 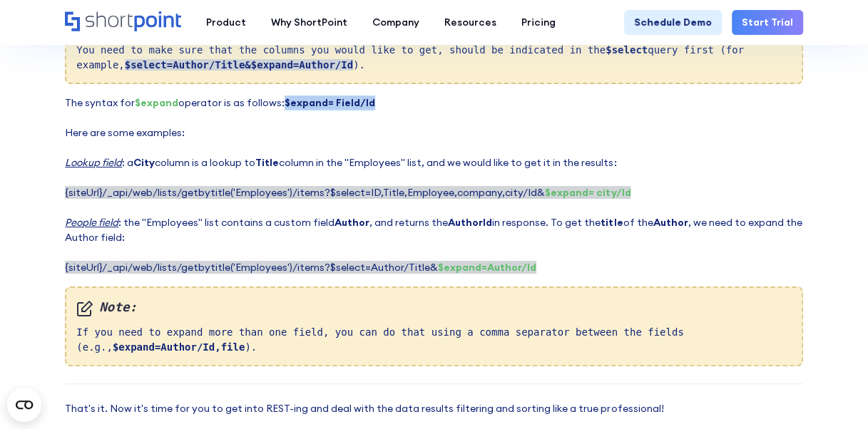 What do you see at coordinates (239, 65) in the screenshot?
I see `strong: $select=Author/Title&$expand=Author/Id` at bounding box center [239, 65].